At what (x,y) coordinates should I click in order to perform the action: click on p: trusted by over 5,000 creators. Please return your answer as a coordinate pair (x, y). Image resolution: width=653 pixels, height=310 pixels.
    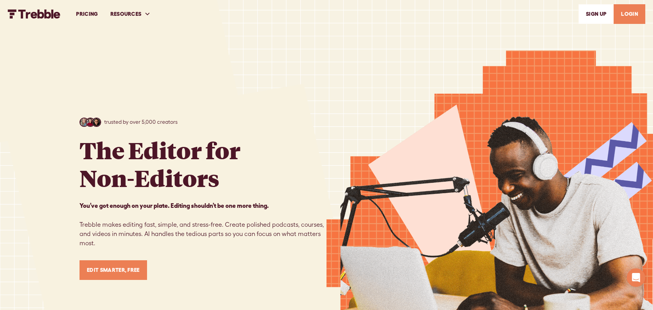
    Looking at the image, I should click on (141, 122).